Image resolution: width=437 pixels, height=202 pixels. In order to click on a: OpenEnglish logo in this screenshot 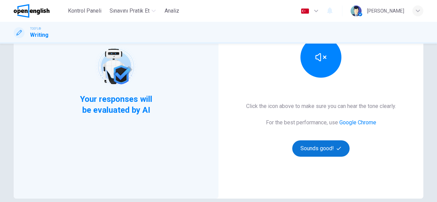, I will do `click(39, 11)`.